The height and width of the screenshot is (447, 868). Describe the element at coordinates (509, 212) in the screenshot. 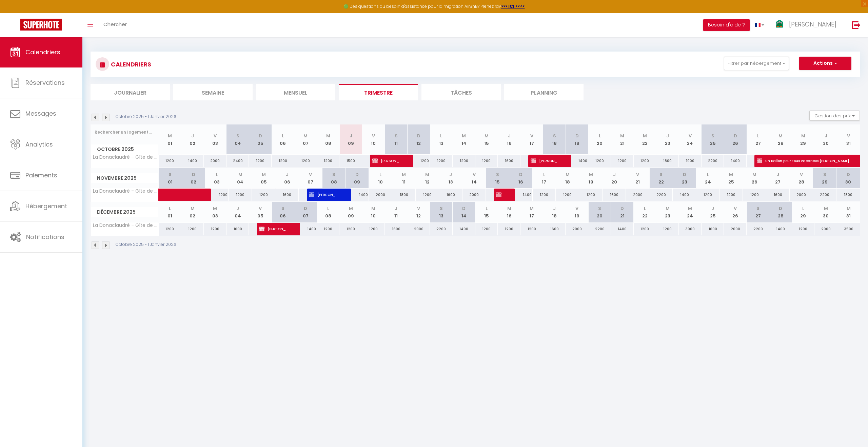

I see `th: 16` at that location.